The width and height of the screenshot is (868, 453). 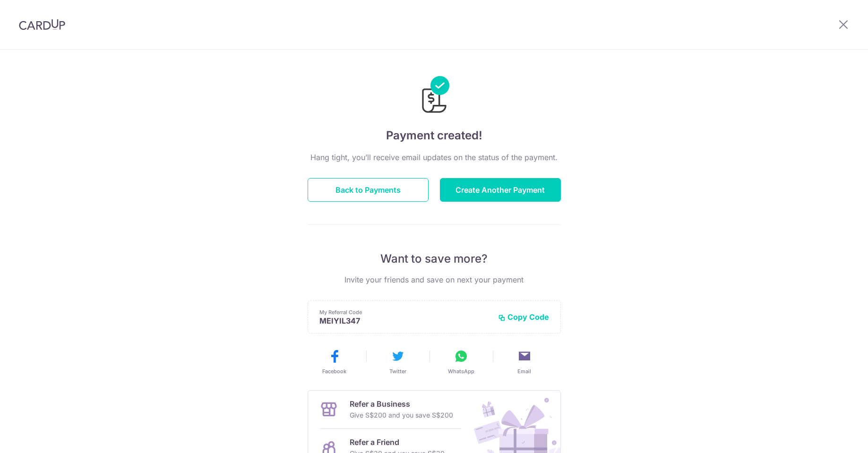 I want to click on h4: Payment created!, so click(x=434, y=136).